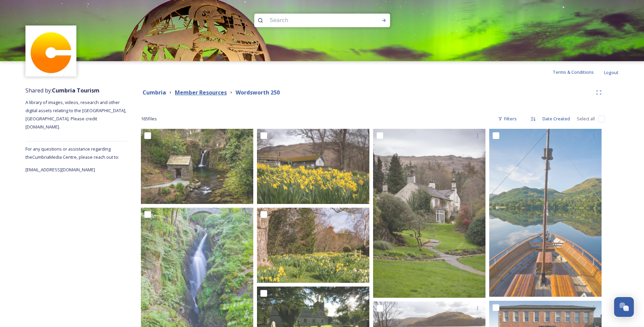 The height and width of the screenshot is (327, 644). What do you see at coordinates (556, 119) in the screenshot?
I see `div: Date Created` at bounding box center [556, 119].